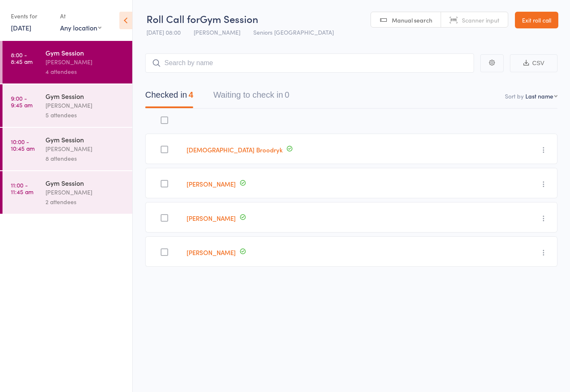 This screenshot has width=570, height=392. I want to click on time: 9:00 - 9:45 am, so click(22, 102).